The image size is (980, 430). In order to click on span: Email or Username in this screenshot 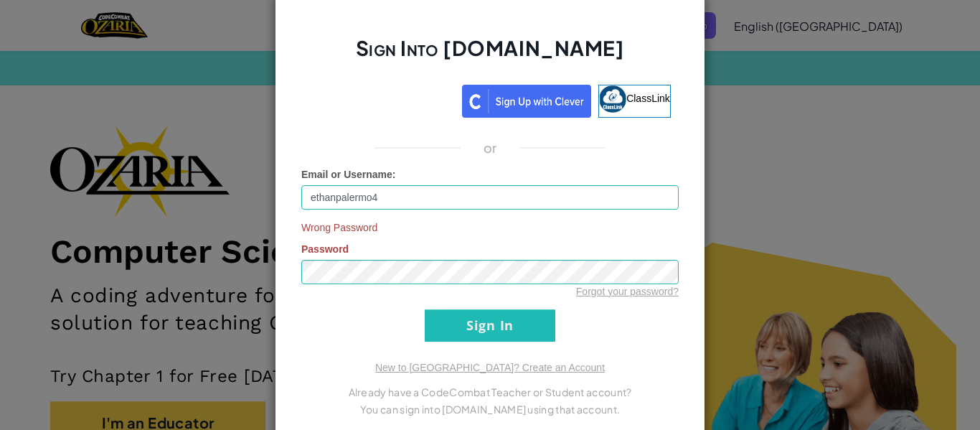, I will do `click(347, 175)`.